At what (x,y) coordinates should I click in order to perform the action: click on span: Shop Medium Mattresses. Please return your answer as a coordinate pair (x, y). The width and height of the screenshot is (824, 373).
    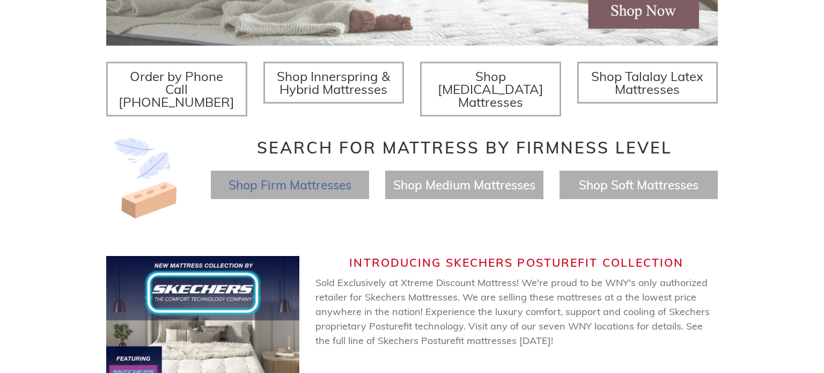
    Looking at the image, I should click on (464, 185).